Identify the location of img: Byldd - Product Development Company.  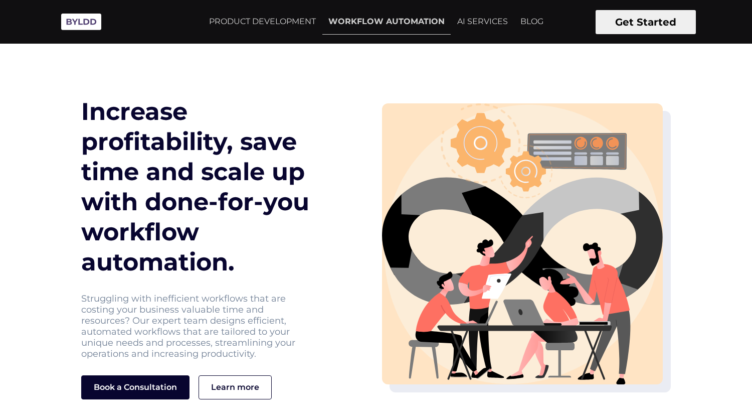
(81, 22).